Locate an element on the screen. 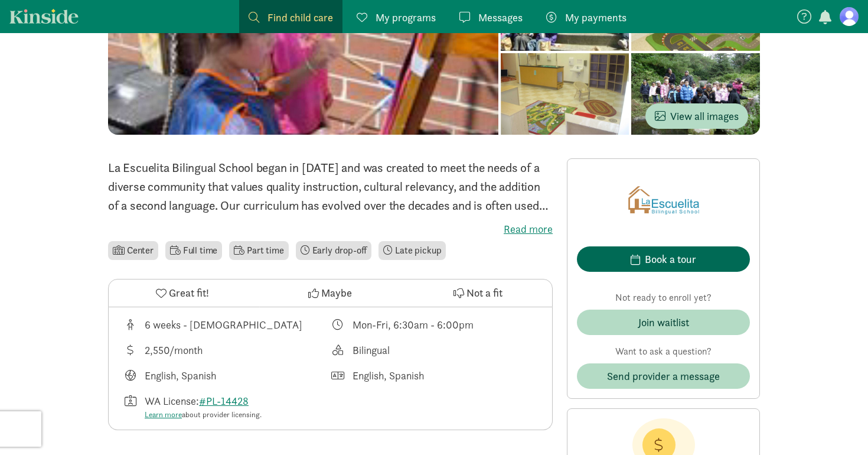 This screenshot has height=455, width=868. div: Join waitlist is located at coordinates (664, 322).